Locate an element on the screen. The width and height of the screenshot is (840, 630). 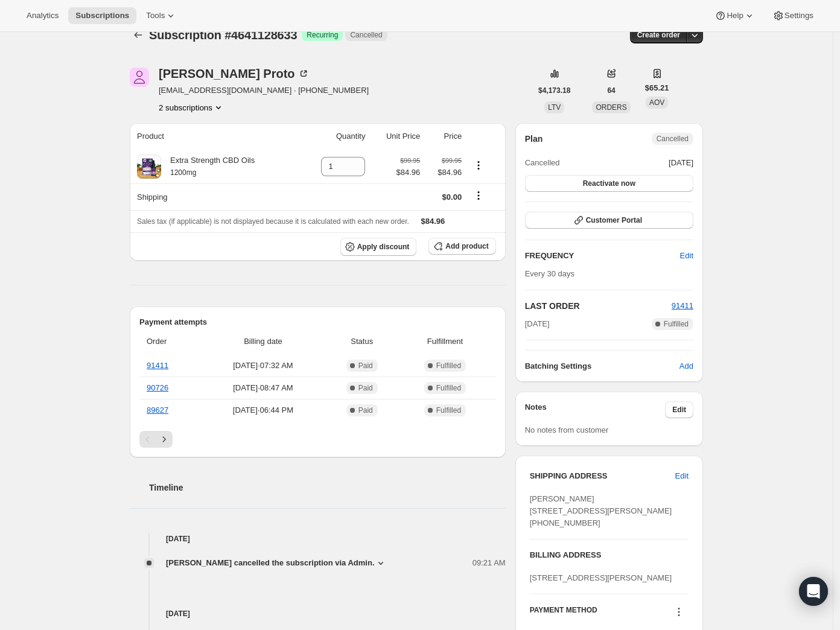
span: Fulfillment is located at coordinates (445, 342).